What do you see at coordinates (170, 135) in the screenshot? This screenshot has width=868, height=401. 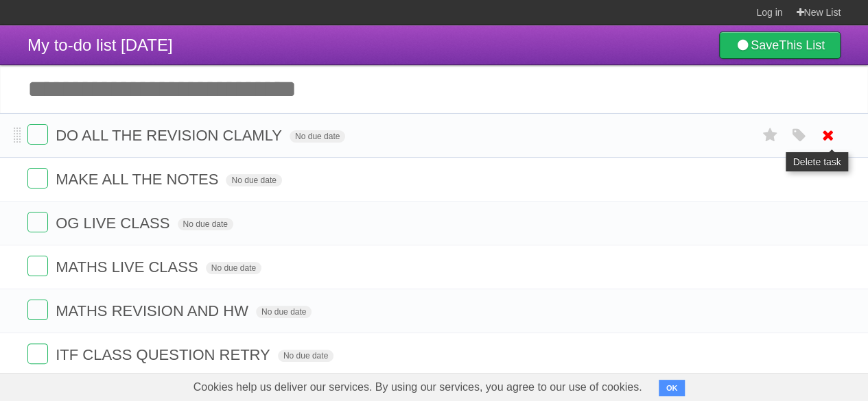 I see `span: DO ALL THE REVISION CLAMLY` at bounding box center [170, 135].